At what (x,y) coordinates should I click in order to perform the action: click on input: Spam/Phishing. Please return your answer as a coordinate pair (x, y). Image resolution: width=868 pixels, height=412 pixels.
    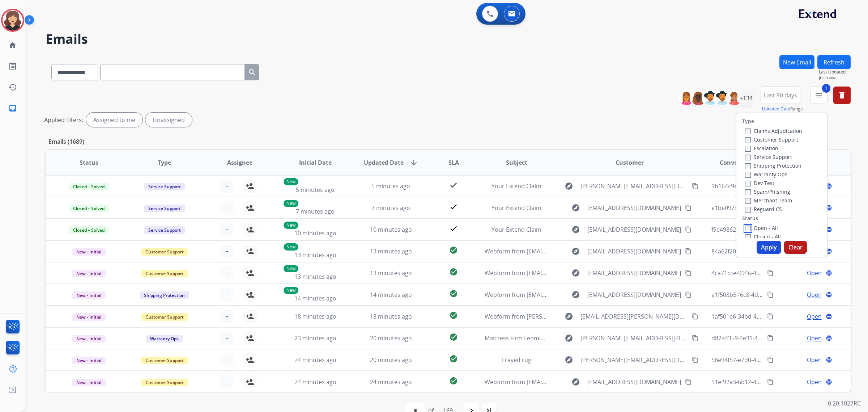
    Looking at the image, I should click on (748, 192).